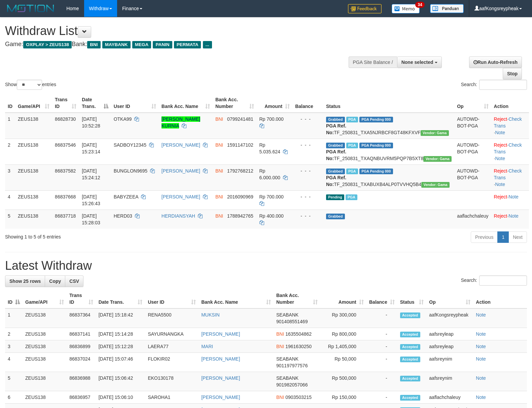  I want to click on span: 86837718, so click(65, 216).